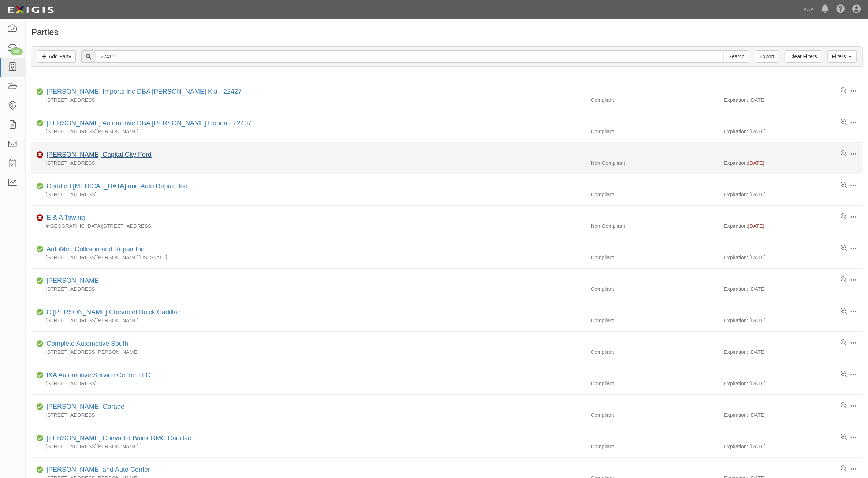  What do you see at coordinates (97, 155) in the screenshot?
I see `div: Joe Machens Capital City Ford` at bounding box center [97, 155].